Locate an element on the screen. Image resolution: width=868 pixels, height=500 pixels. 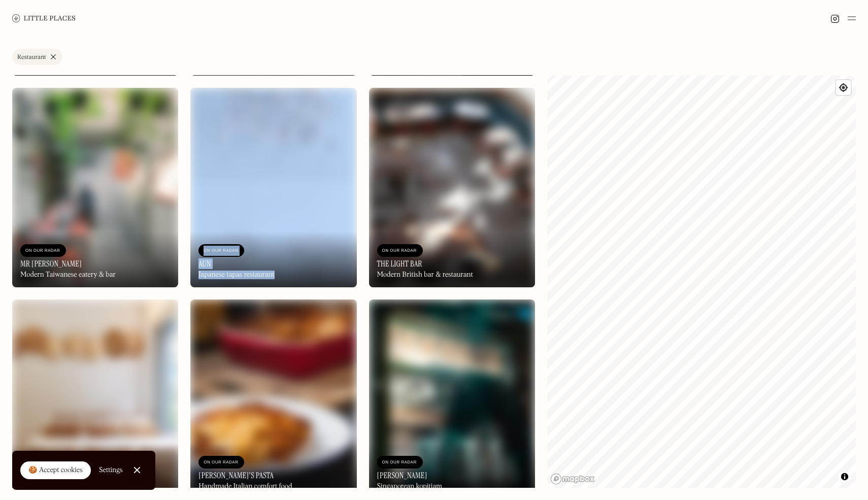
div: Japanese tapas restaurant is located at coordinates (236, 274).